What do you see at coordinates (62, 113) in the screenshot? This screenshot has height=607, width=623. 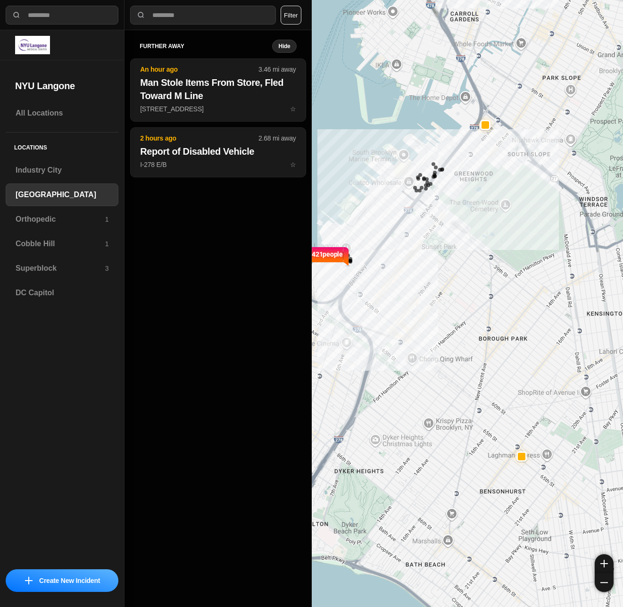 I see `h3: All Locations` at bounding box center [62, 113].